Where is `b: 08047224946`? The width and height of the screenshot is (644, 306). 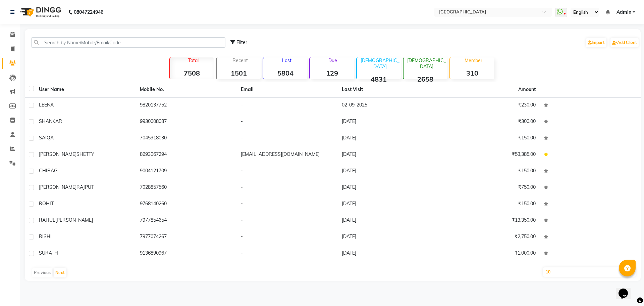
b: 08047224946 is located at coordinates (88, 12).